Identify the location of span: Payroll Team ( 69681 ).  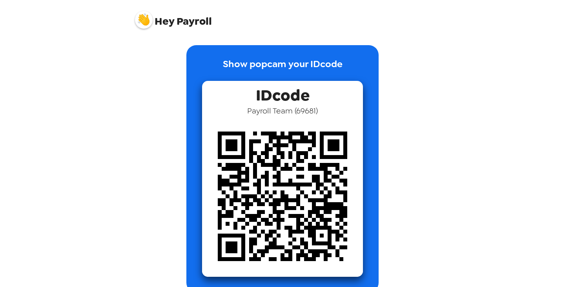
(282, 111).